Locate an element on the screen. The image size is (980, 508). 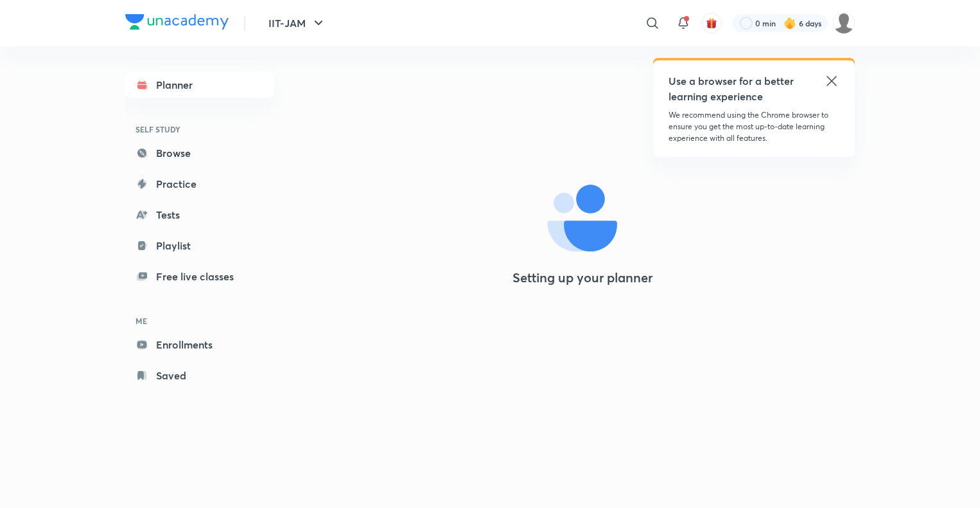
a: Browse is located at coordinates (200, 153).